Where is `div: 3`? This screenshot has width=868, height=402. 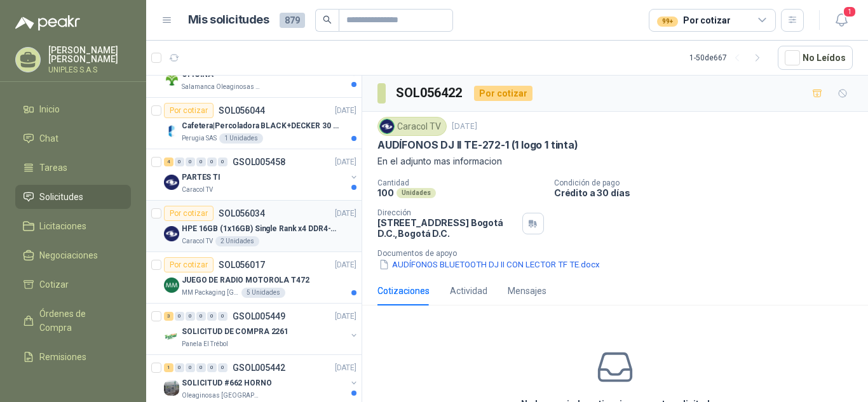
div: 3 is located at coordinates (168, 316).